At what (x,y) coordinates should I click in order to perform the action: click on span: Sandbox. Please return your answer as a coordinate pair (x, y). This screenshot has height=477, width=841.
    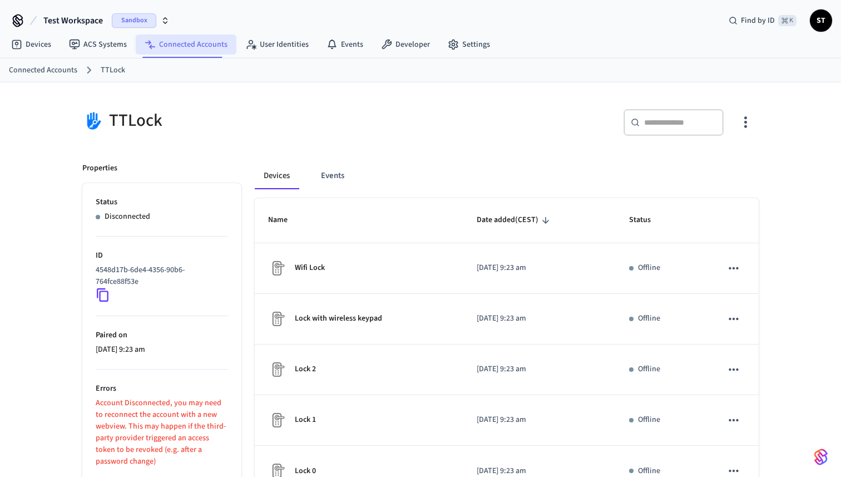
    Looking at the image, I should click on (134, 21).